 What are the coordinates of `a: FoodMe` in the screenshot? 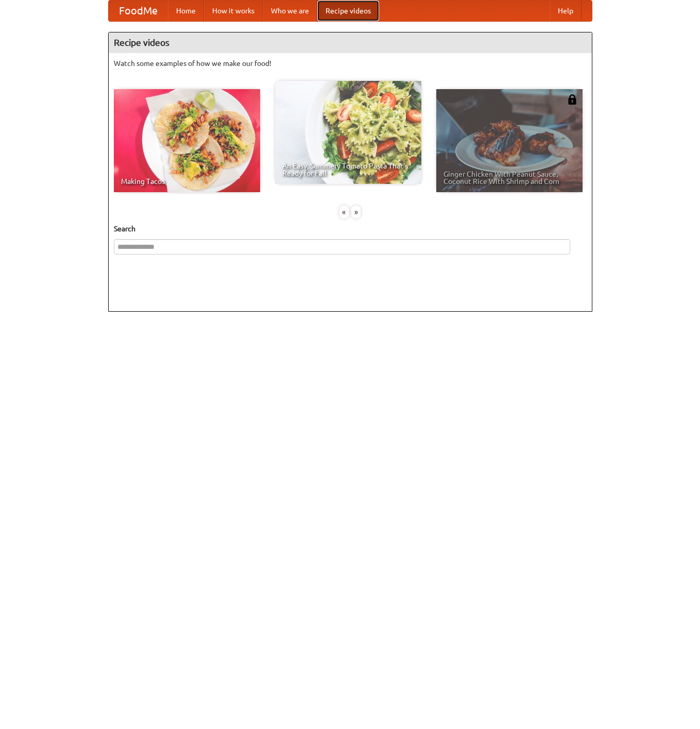 It's located at (138, 11).